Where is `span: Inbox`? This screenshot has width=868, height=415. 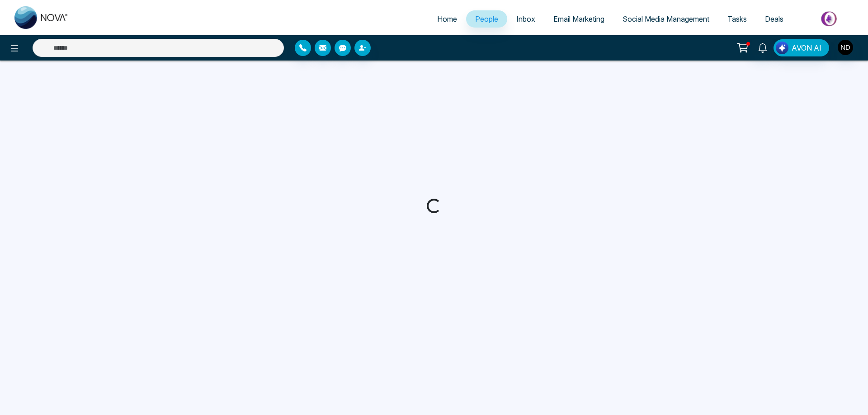 span: Inbox is located at coordinates (526, 19).